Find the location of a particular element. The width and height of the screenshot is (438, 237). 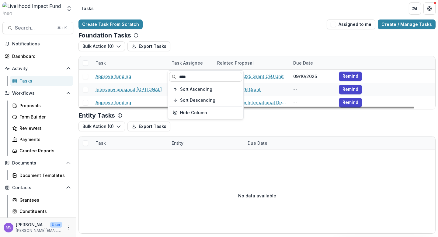

a: Dashboard is located at coordinates (38, 56).